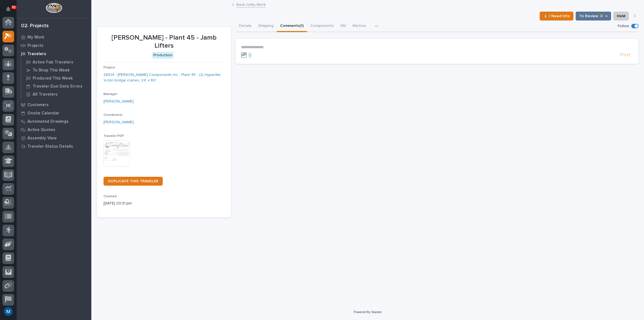 The image size is (644, 320). What do you see at coordinates (37, 54) in the screenshot?
I see `p: Travelers` at bounding box center [37, 54].